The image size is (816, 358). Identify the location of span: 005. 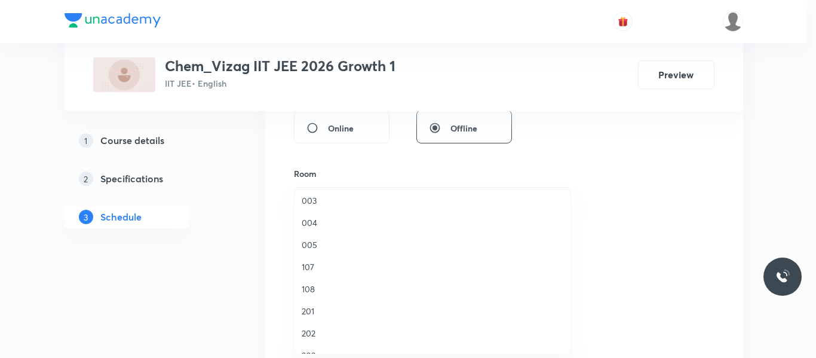
(432, 244).